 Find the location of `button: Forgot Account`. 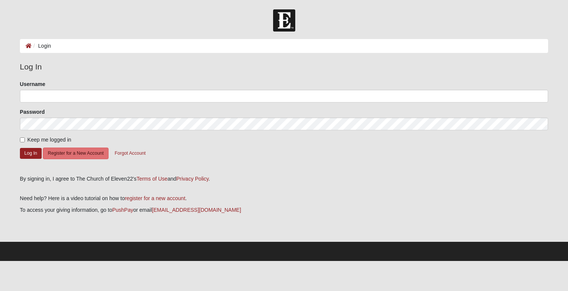

button: Forgot Account is located at coordinates (130, 153).